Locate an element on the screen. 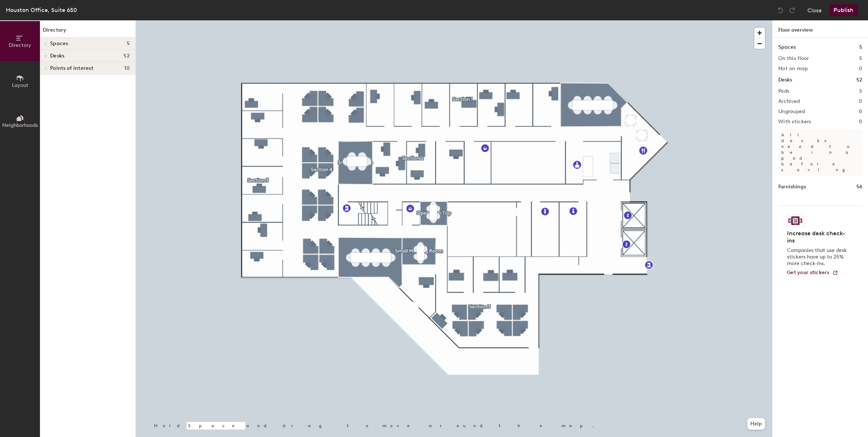  span: Layout is located at coordinates (20, 85).